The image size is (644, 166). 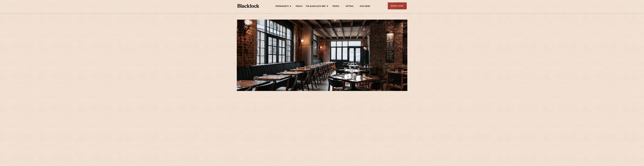 I want to click on a: Restaurants, so click(x=282, y=7).